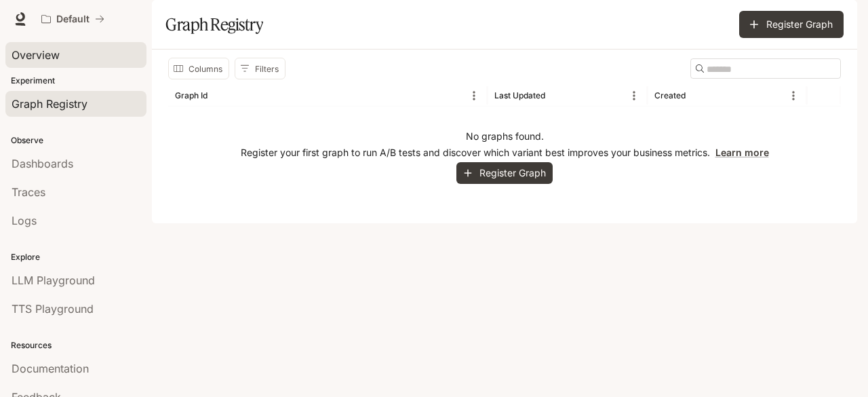 The height and width of the screenshot is (397, 868). Describe the element at coordinates (73, 19) in the screenshot. I see `button: All workspaces` at that location.